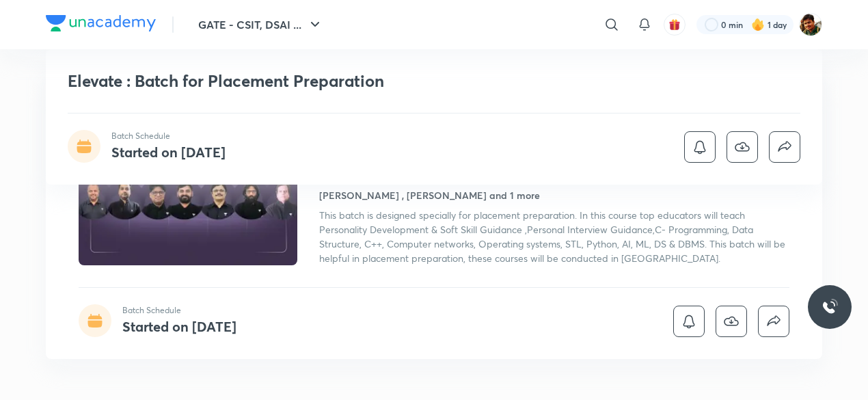  Describe the element at coordinates (758, 25) in the screenshot. I see `img: streak` at that location.